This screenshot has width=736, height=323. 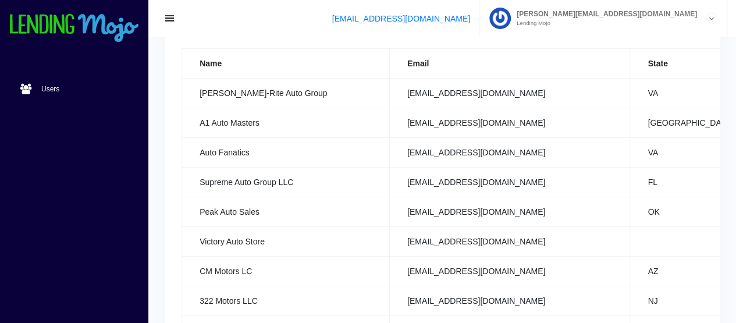 I want to click on td: Supreme Auto Group LLC, so click(x=286, y=182).